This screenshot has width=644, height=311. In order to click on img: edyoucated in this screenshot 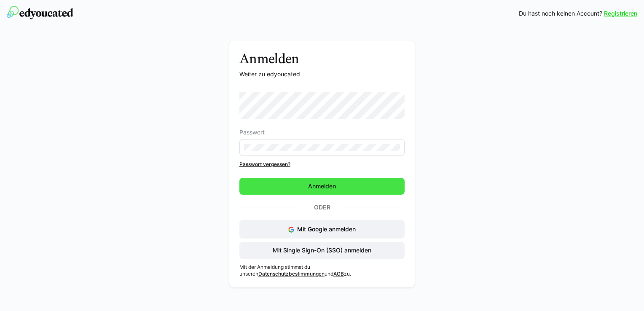, I will do `click(40, 12)`.